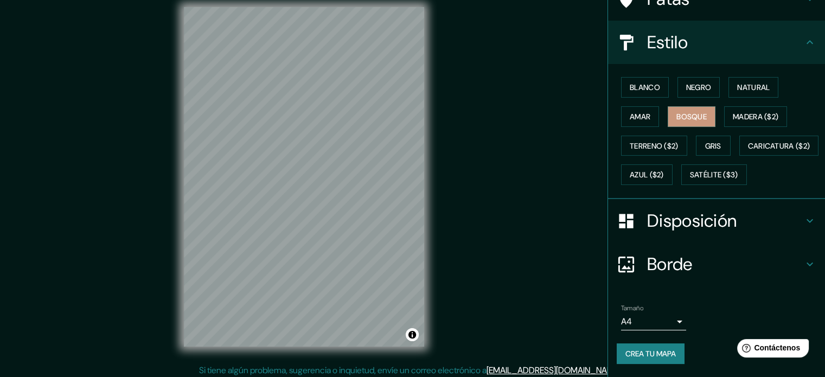 The height and width of the screenshot is (377, 825). Describe the element at coordinates (632, 308) in the screenshot. I see `font: Tamaño` at that location.